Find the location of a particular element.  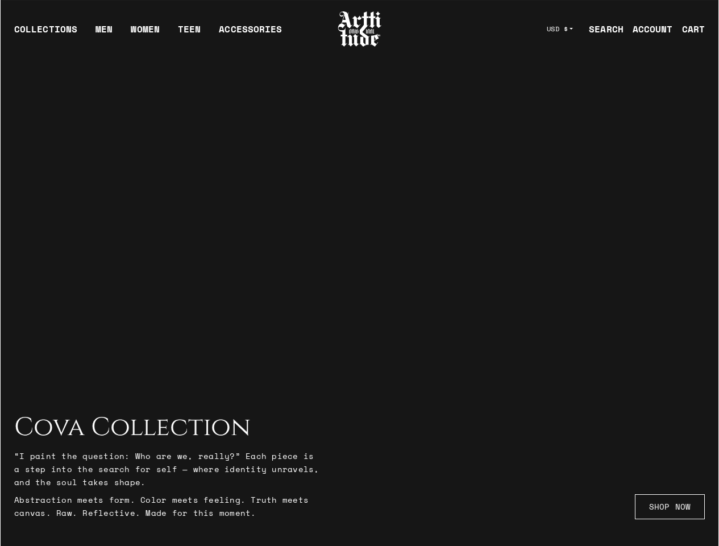

button: USD $ is located at coordinates (560, 29).